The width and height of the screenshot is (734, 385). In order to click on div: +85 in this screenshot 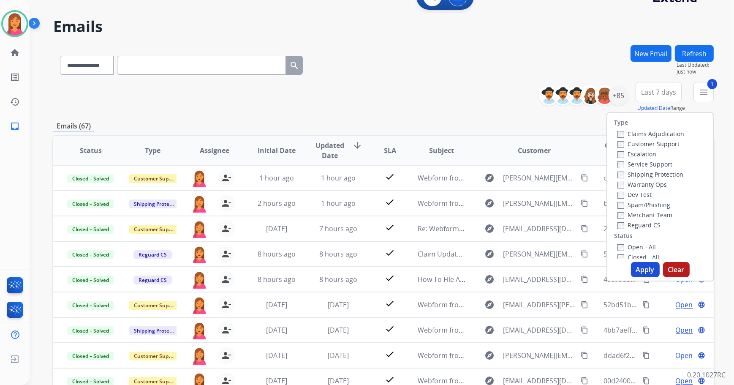, I will do `click(618, 95)`.